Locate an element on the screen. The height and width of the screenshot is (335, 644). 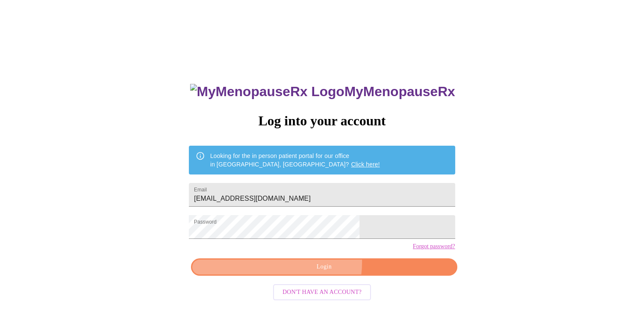
button: Login is located at coordinates (324, 267).